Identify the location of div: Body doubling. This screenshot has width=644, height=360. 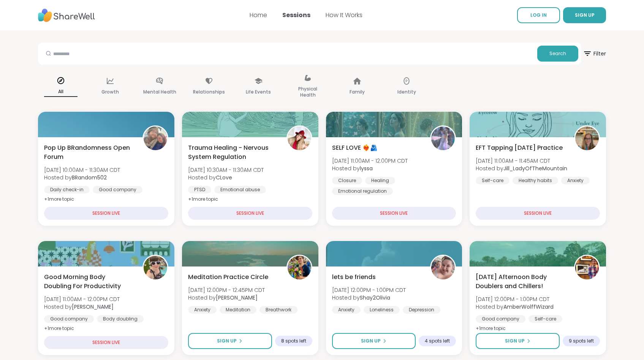
(120, 319).